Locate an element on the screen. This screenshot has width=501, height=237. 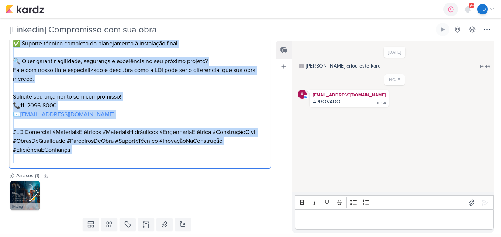
div: Editor toolbar is located at coordinates (394, 202).